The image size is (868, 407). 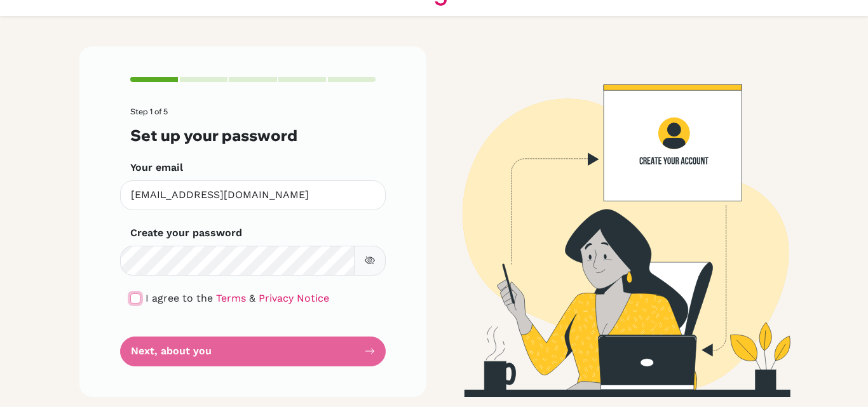 What do you see at coordinates (231, 298) in the screenshot?
I see `a: Terms` at bounding box center [231, 298].